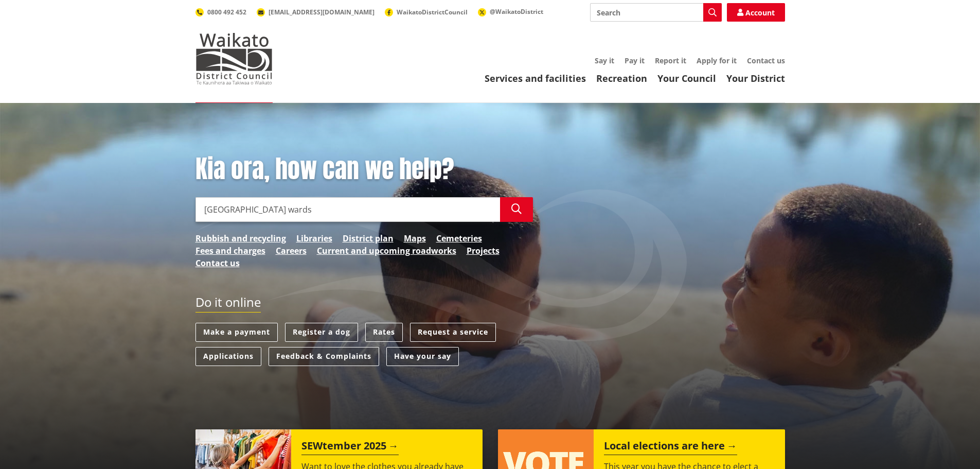 Image resolution: width=980 pixels, height=469 pixels. What do you see at coordinates (622, 78) in the screenshot?
I see `a: Recreation` at bounding box center [622, 78].